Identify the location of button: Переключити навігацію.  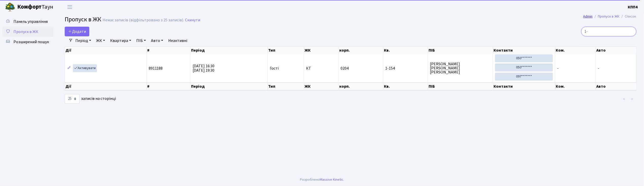
(70, 7).